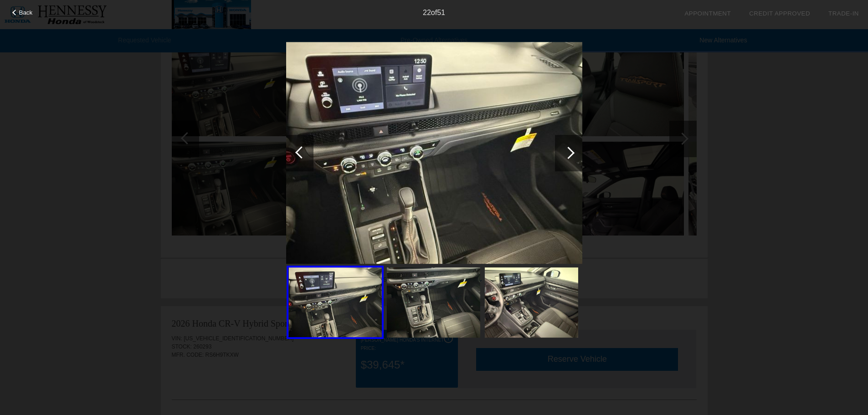 The image size is (868, 415). Describe the element at coordinates (531, 302) in the screenshot. I see `img: 4dcd0290-4452-4279-8ac0-69ce3ef4005b.jpeg` at that location.